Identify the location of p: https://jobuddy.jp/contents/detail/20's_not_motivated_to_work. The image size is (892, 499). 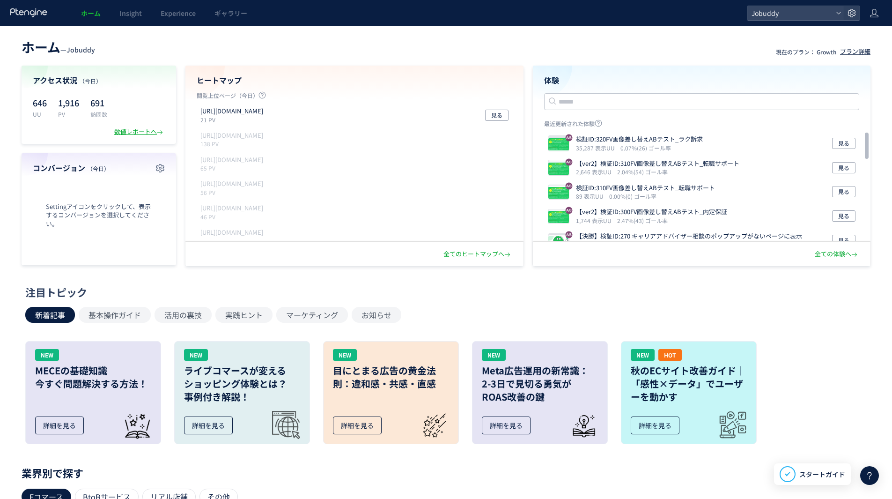
(232, 232).